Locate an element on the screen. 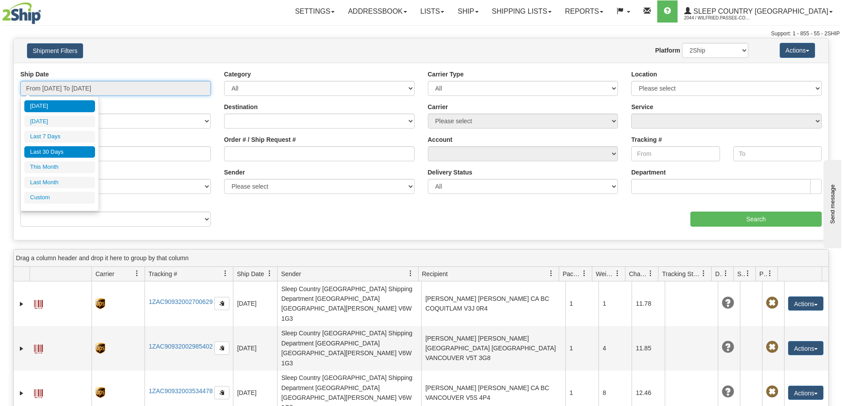 This screenshot has height=406, width=842. label: Service is located at coordinates (642, 107).